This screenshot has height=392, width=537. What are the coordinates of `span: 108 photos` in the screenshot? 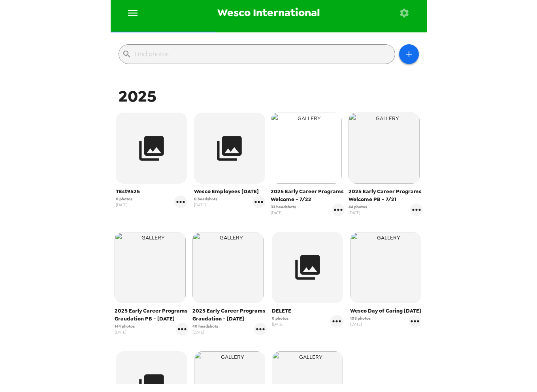 It's located at (361, 318).